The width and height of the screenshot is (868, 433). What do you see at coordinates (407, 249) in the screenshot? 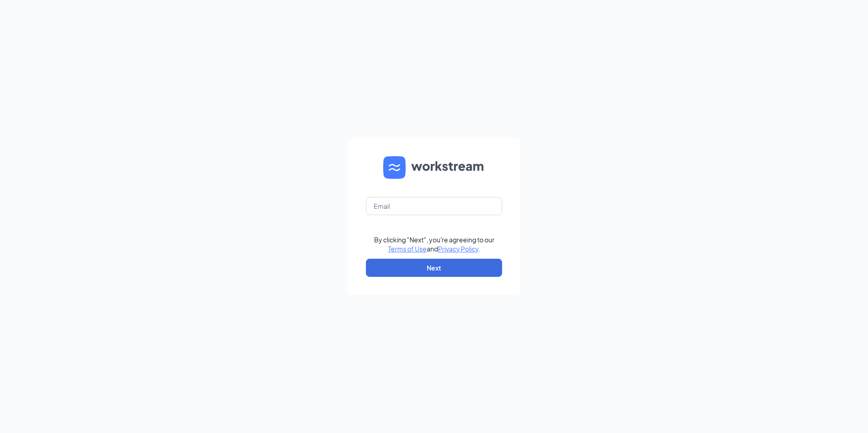
I see `a: Terms of Use` at bounding box center [407, 249].